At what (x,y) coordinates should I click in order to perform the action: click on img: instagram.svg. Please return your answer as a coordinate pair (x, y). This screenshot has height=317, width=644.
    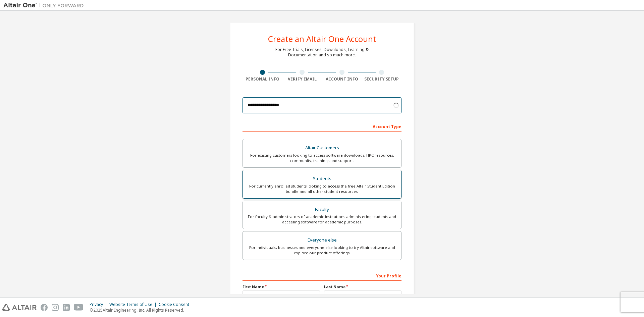
    Looking at the image, I should click on (55, 307).